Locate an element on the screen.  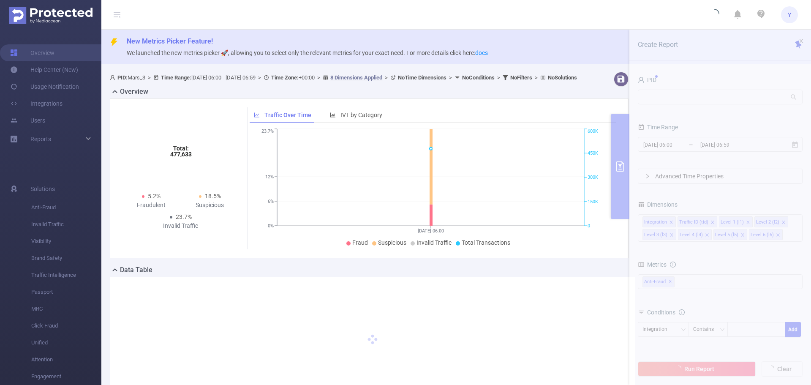
h2: Overview is located at coordinates (134, 92).